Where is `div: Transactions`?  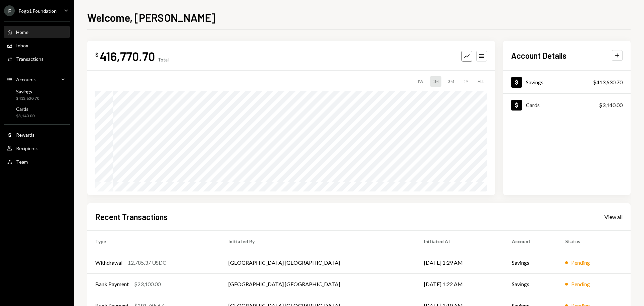 div: Transactions is located at coordinates (30, 59).